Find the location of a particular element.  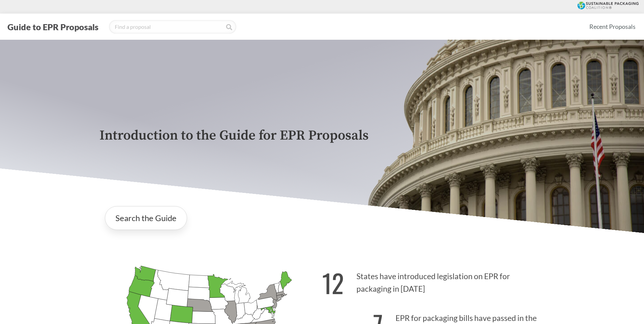

a: Recent Proposals is located at coordinates (612, 27).